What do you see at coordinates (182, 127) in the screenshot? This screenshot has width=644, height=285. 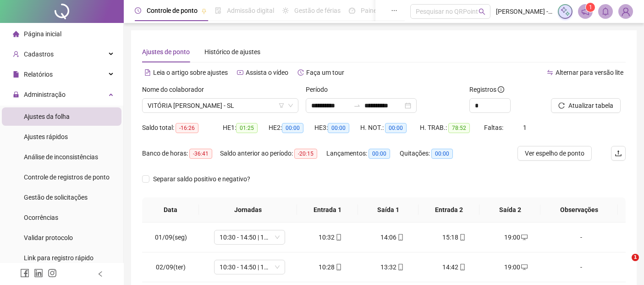 I see `div: Saldo total:` at bounding box center [182, 127].